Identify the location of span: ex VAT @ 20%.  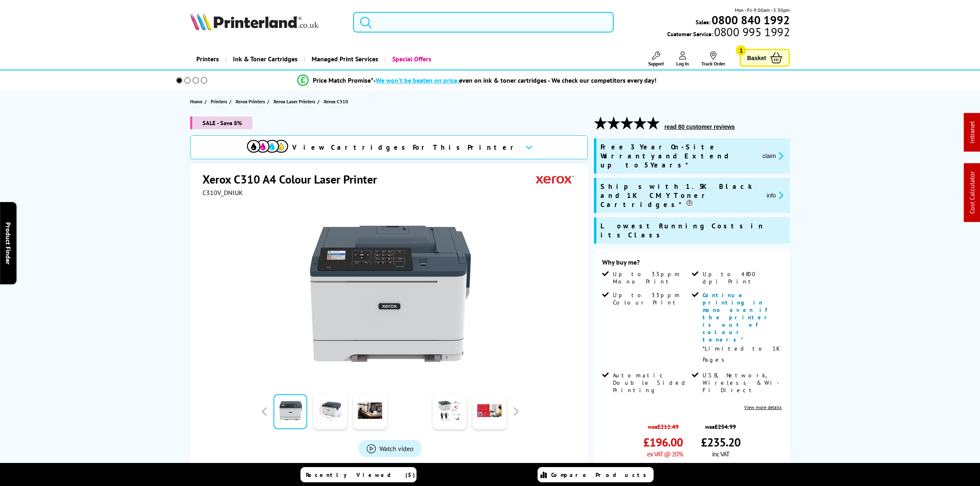
(665, 454).